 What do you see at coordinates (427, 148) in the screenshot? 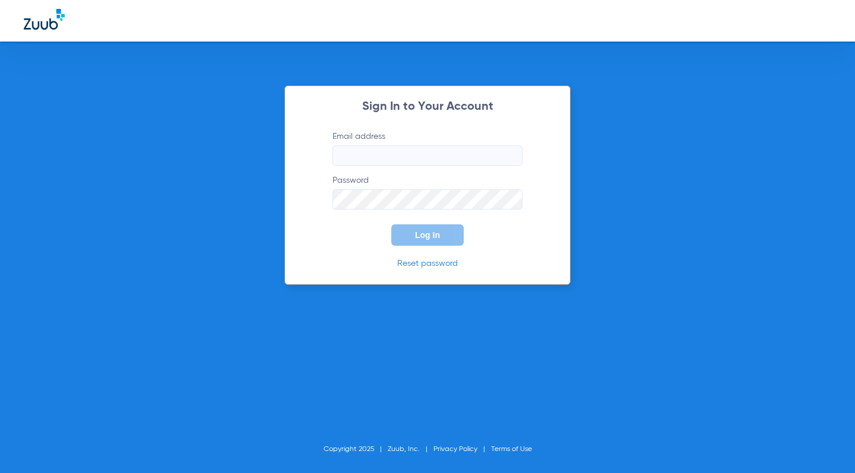
I see `label: Email address` at bounding box center [427, 148].